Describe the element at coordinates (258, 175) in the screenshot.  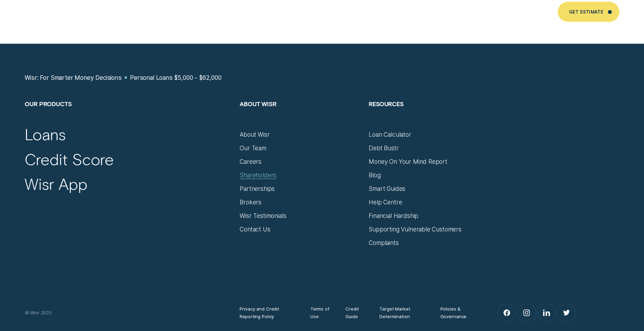
I see `a: Shareholders` at that location.